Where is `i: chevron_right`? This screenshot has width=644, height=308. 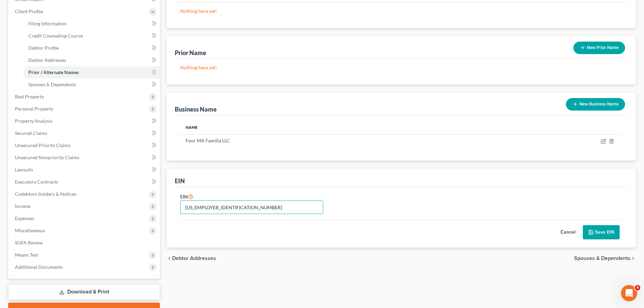 i: chevron_right is located at coordinates (633, 258).